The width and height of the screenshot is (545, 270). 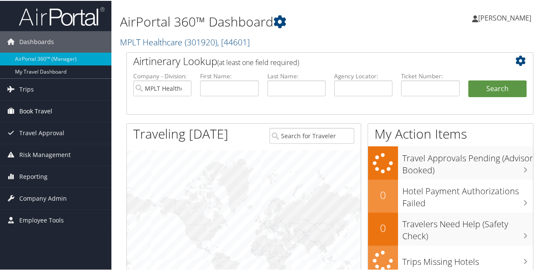 I want to click on h3: Travelers Need Help (Safety Check), so click(x=467, y=227).